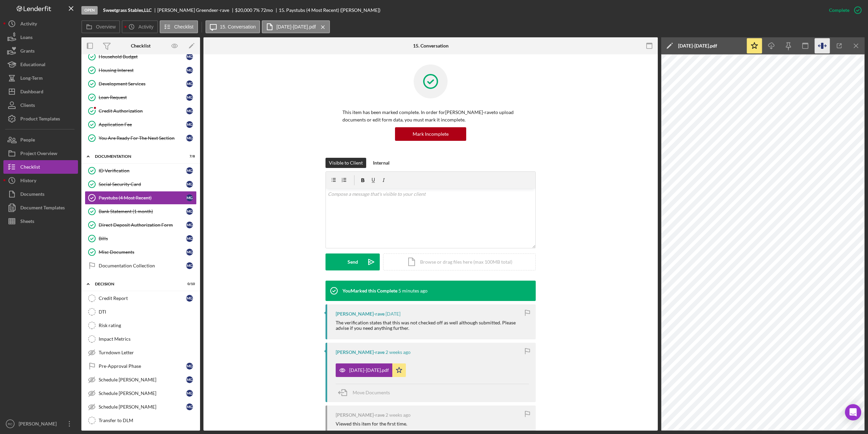 The width and height of the screenshot is (868, 434). What do you see at coordinates (28, 24) in the screenshot?
I see `div: Activity` at bounding box center [28, 24].